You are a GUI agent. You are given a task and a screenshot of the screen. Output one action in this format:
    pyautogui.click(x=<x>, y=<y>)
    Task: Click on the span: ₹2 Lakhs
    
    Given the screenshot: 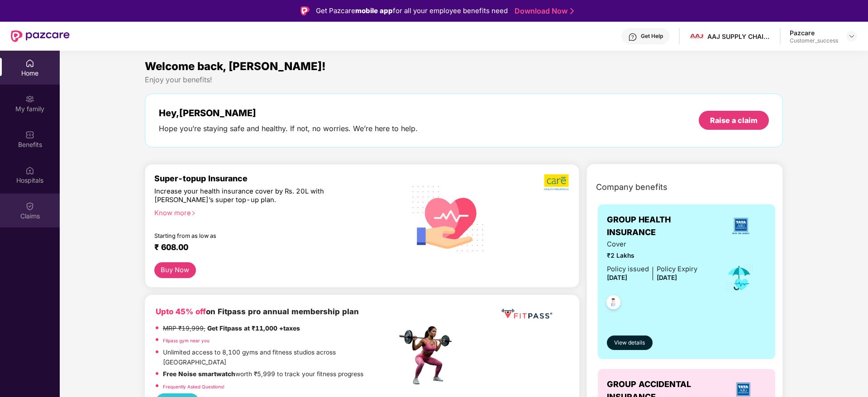 What is the action you would take?
    pyautogui.click(x=652, y=256)
    